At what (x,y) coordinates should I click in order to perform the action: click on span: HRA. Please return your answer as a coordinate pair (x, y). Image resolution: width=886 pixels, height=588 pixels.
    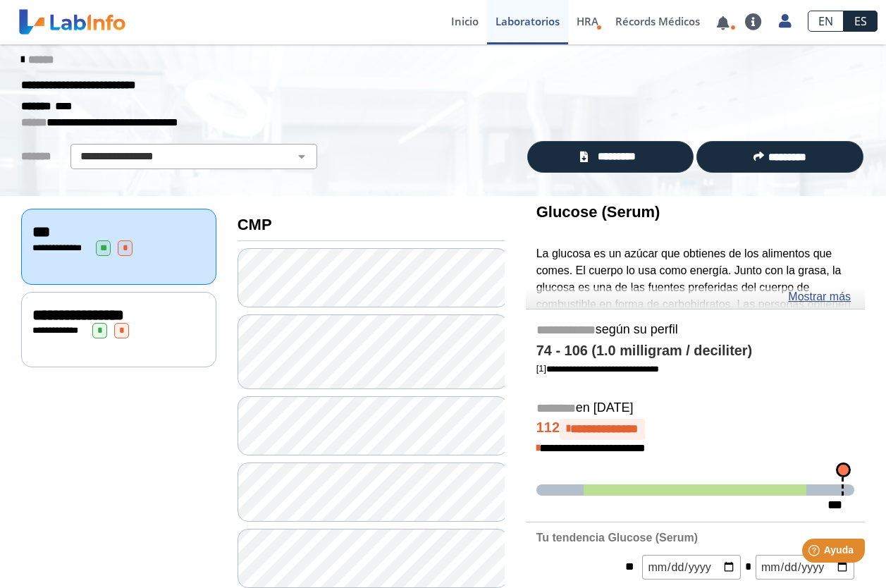
    Looking at the image, I should click on (587, 21).